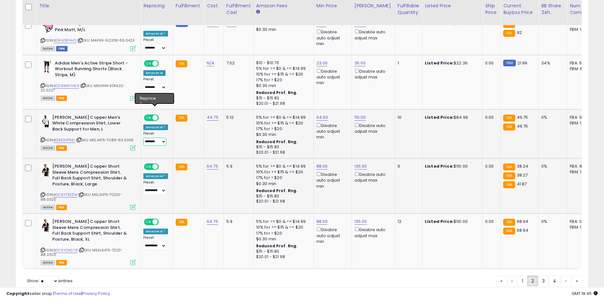  I want to click on div: Min Price, so click(333, 6).